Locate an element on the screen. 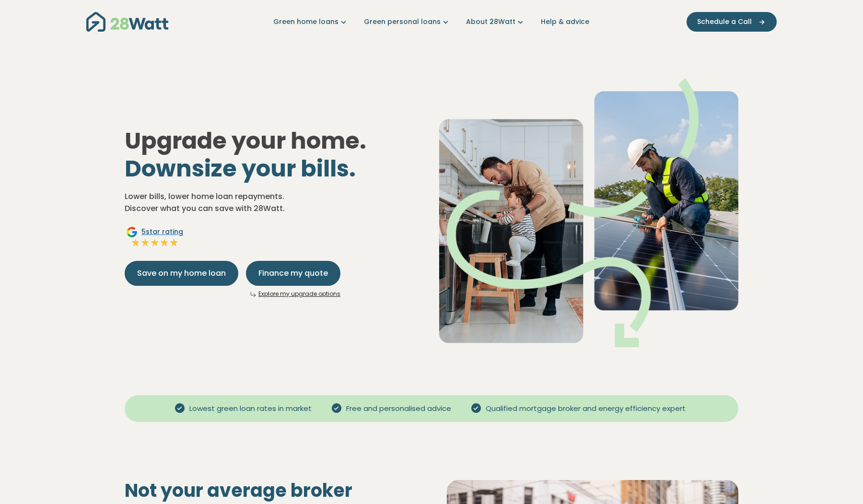  button: Finance my quote is located at coordinates (293, 273).